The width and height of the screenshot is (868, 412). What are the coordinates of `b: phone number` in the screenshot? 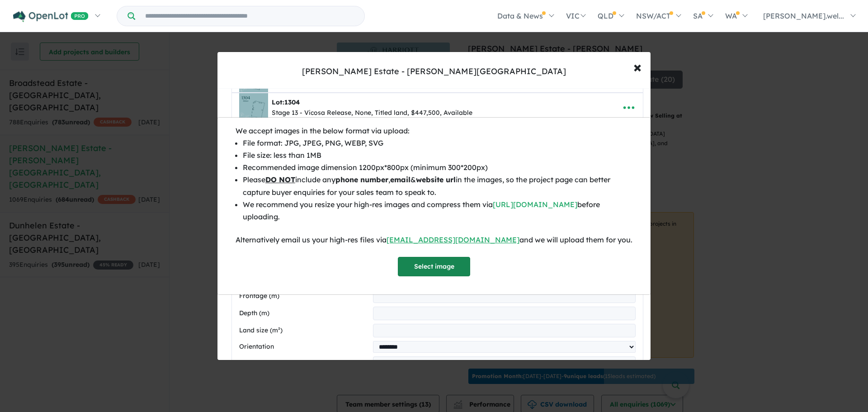 It's located at (361, 179).